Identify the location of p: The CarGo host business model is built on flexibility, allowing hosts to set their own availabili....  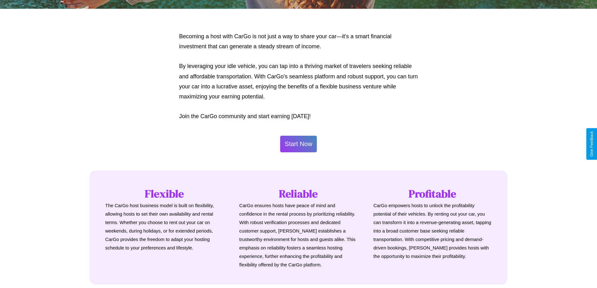
(165, 227).